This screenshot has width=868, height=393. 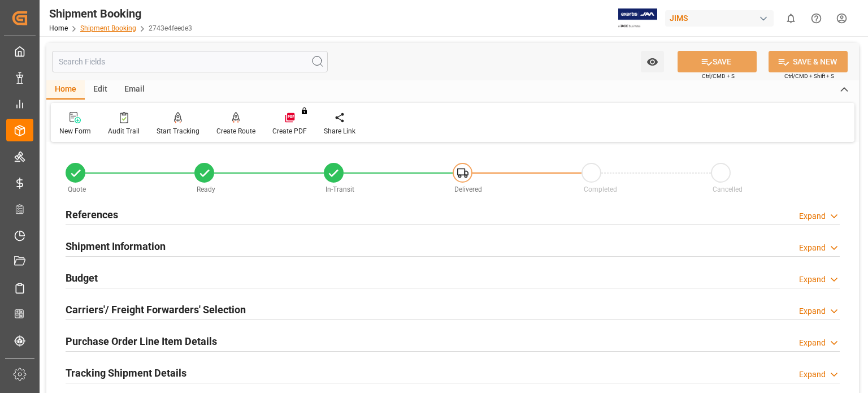 I want to click on h2: Shipment Information, so click(x=115, y=246).